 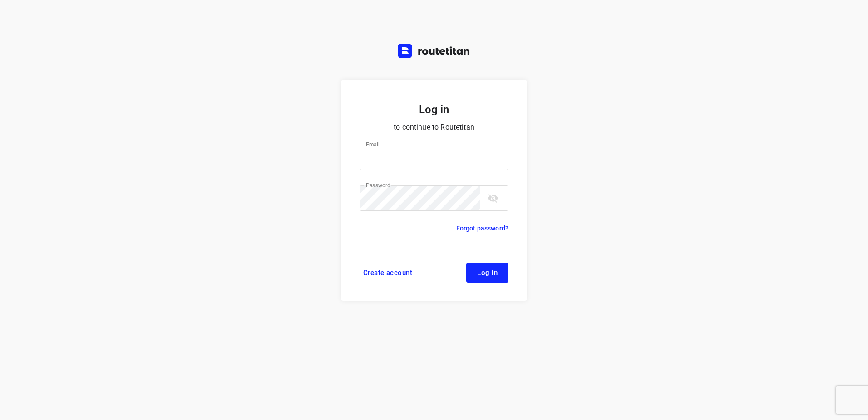 What do you see at coordinates (434, 52) in the screenshot?
I see `a: Routetitan` at bounding box center [434, 52].